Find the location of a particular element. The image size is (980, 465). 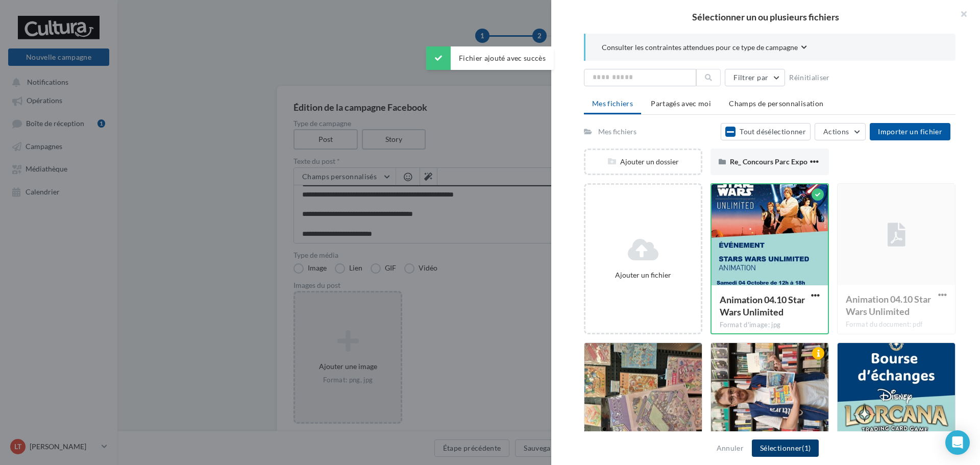

span: Importer un fichier is located at coordinates (911, 131).